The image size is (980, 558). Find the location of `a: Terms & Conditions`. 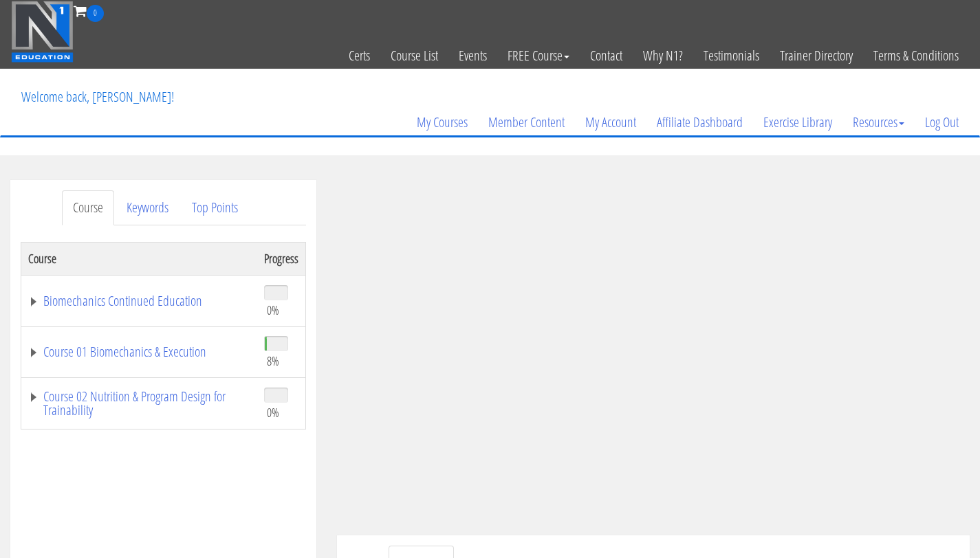

a: Terms & Conditions is located at coordinates (916, 56).